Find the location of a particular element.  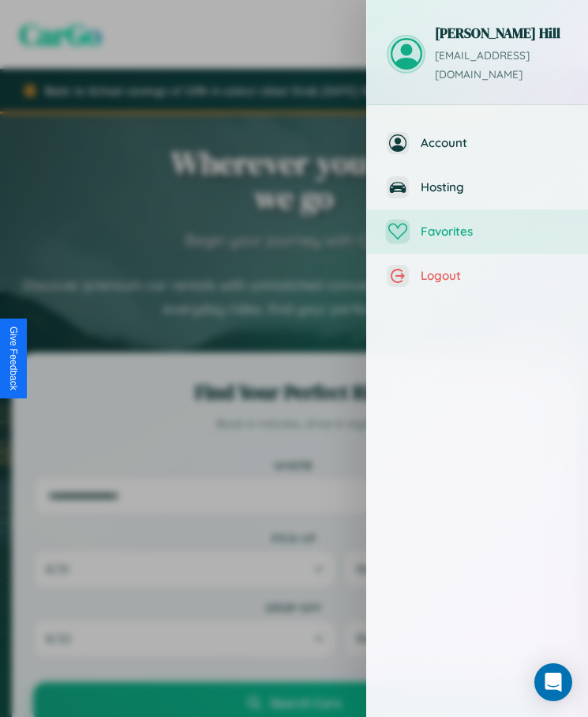

span: Favorites is located at coordinates (494, 230).